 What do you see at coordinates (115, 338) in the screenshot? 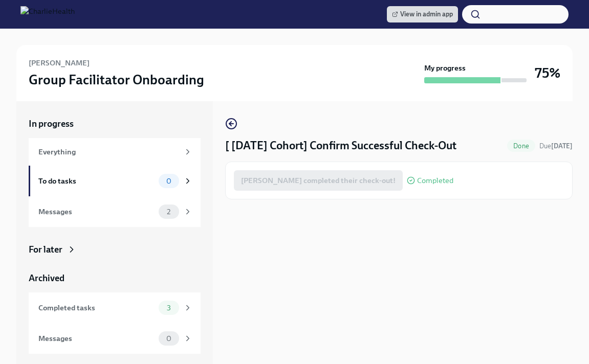
I see `a: Messages0` at bounding box center [115, 338].